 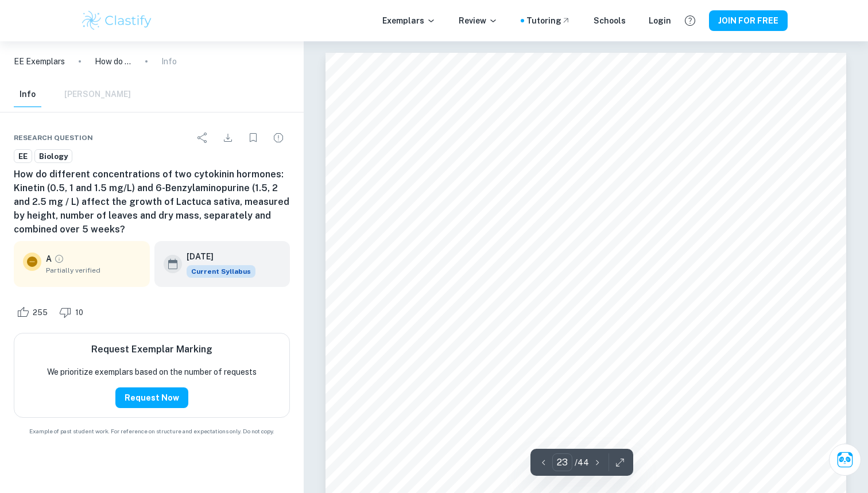 What do you see at coordinates (221, 271) in the screenshot?
I see `span: Current Syllabus` at bounding box center [221, 271].